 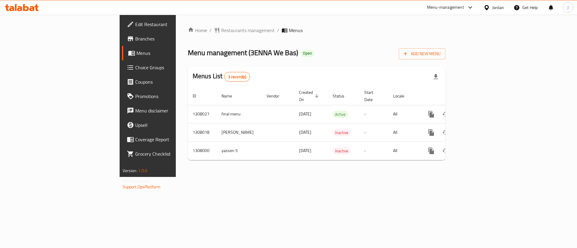 What do you see at coordinates (372, 96) in the screenshot?
I see `span: Start Date` at bounding box center [372, 96].